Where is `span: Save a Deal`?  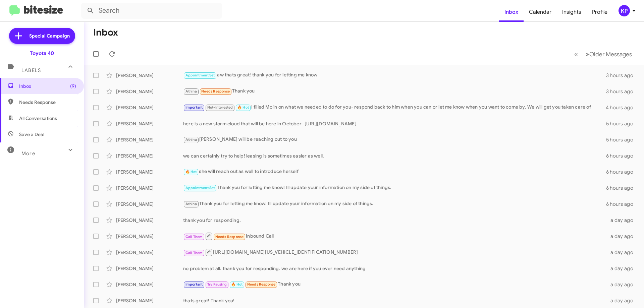 span: Save a Deal is located at coordinates (31, 134).